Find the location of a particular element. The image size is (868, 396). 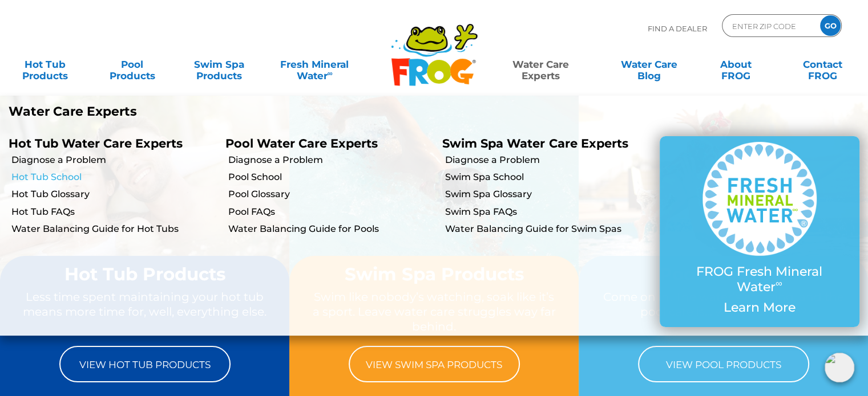

p: FROG Fresh Mineral Water is located at coordinates (760, 279).